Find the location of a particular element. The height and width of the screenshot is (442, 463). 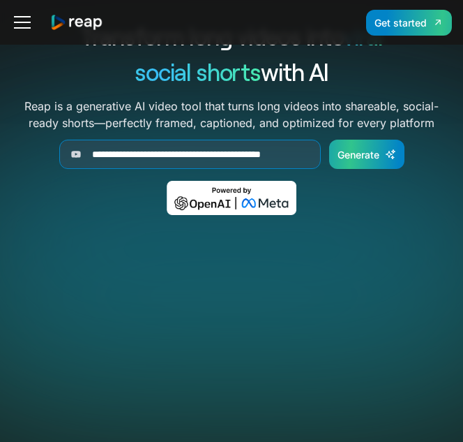

img: reap logo is located at coordinates (77, 22).